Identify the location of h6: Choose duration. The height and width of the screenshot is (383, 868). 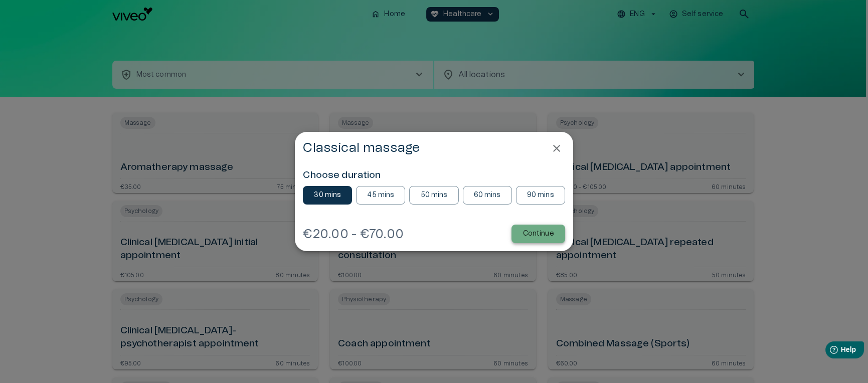
(434, 175).